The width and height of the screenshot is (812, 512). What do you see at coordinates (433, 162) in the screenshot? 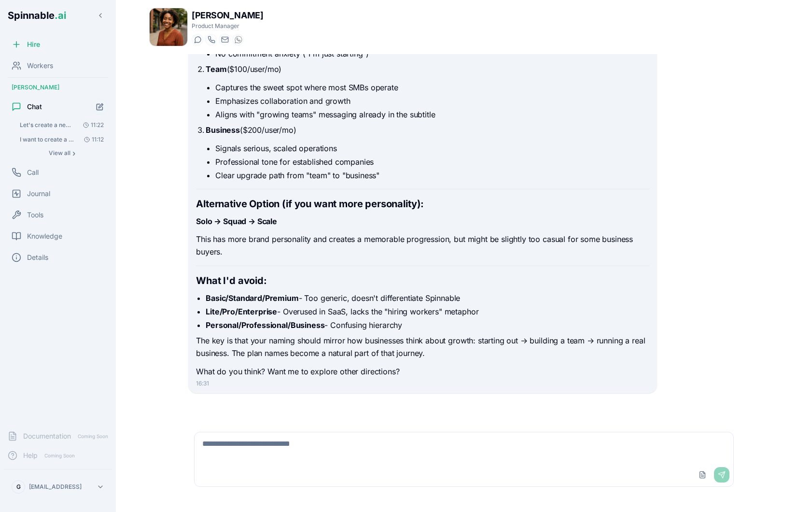
I see `li: Professional tone for established companies` at bounding box center [433, 162].